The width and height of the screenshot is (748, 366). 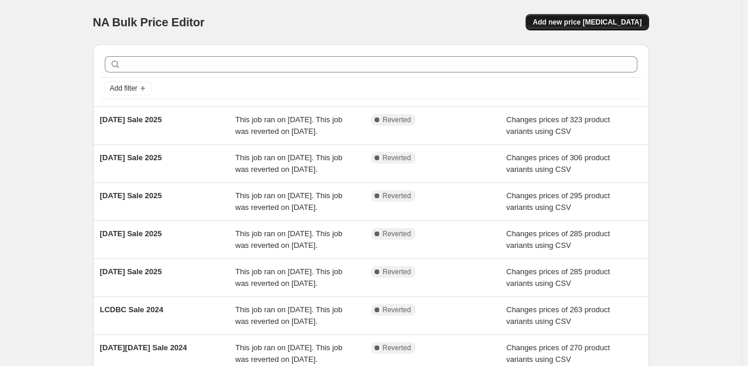 What do you see at coordinates (557, 201) in the screenshot?
I see `span: Changes prices of 295 product variants using CSV` at bounding box center [557, 201].